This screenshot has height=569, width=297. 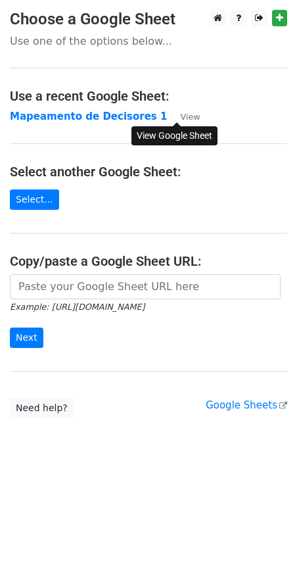 I want to click on h4: Copy/paste a Google Sheet URL:, so click(x=149, y=261).